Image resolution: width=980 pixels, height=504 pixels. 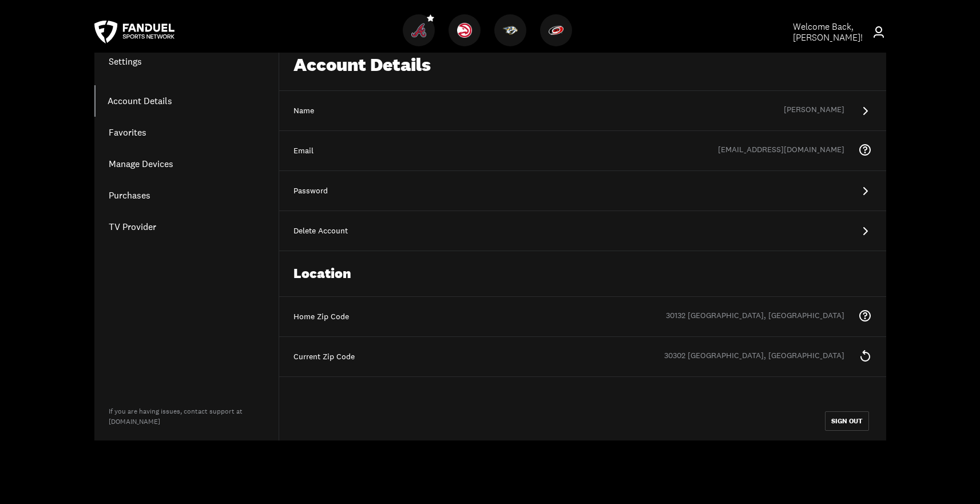 I want to click on a: Favorites, so click(x=186, y=132).